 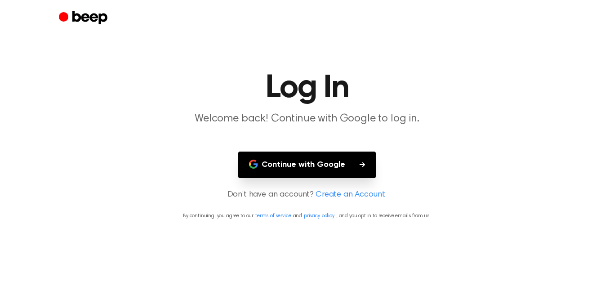 I want to click on p: Don’t have an account?, so click(x=307, y=195).